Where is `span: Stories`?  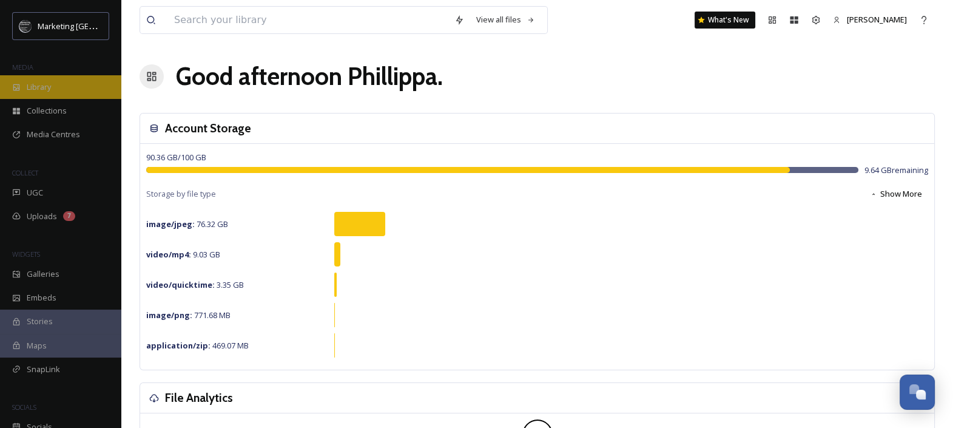
span: Stories is located at coordinates (39, 321).